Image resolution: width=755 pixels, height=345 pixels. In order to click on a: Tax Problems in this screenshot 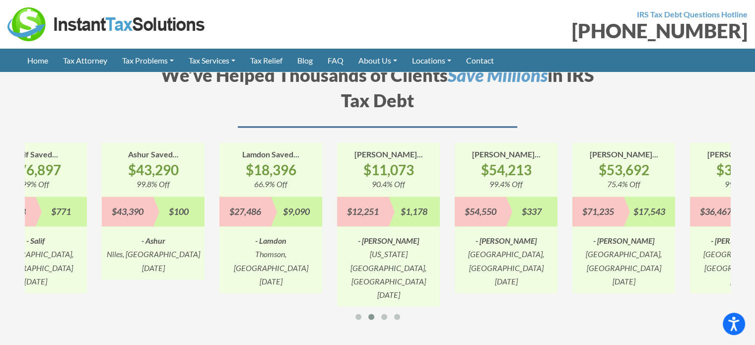, I will do `click(148, 60)`.